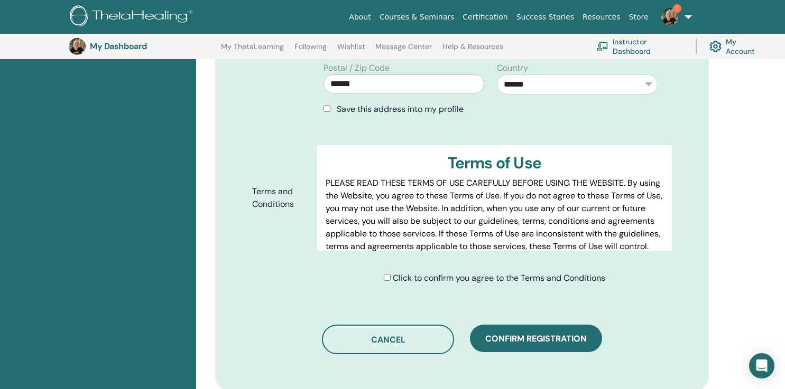 The height and width of the screenshot is (389, 785). Describe the element at coordinates (677, 8) in the screenshot. I see `span: 1` at that location.